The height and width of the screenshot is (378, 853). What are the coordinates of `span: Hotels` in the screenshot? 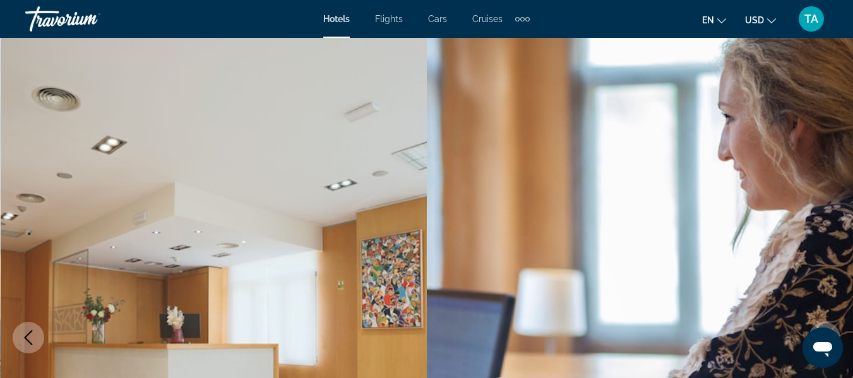 It's located at (336, 19).